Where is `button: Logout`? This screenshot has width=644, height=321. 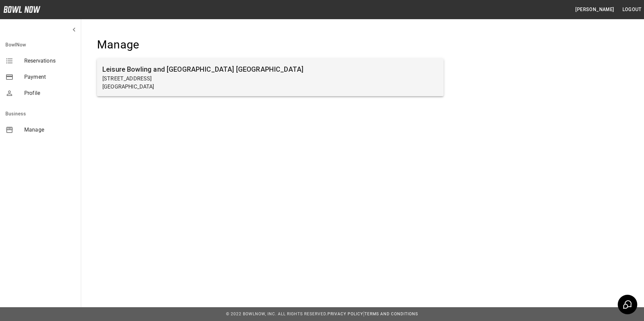 button: Logout is located at coordinates (632, 10).